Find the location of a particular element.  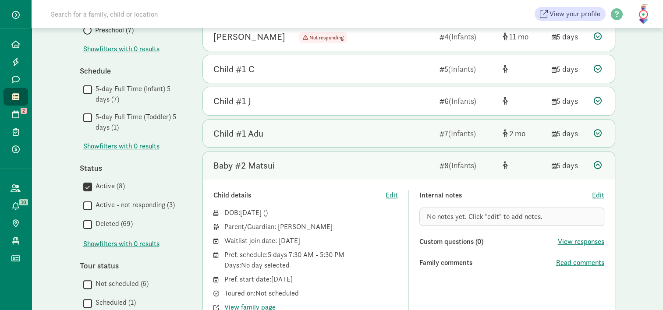

label: Not scheduled (6) is located at coordinates (120, 284).